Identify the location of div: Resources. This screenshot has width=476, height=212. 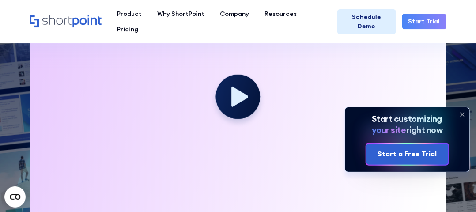
(280, 14).